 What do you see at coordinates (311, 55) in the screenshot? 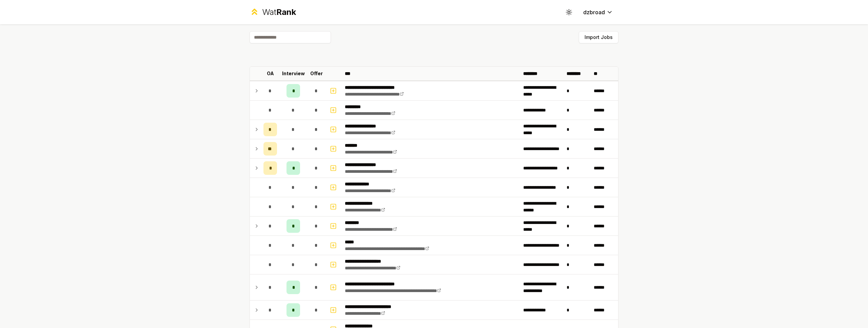
I see `button: Pending` at bounding box center [311, 55].